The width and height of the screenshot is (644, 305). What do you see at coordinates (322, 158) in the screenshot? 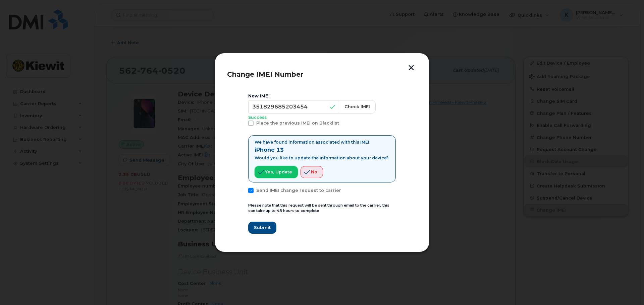
I see `p: Would you like to update the information about your device?` at bounding box center [322, 158].